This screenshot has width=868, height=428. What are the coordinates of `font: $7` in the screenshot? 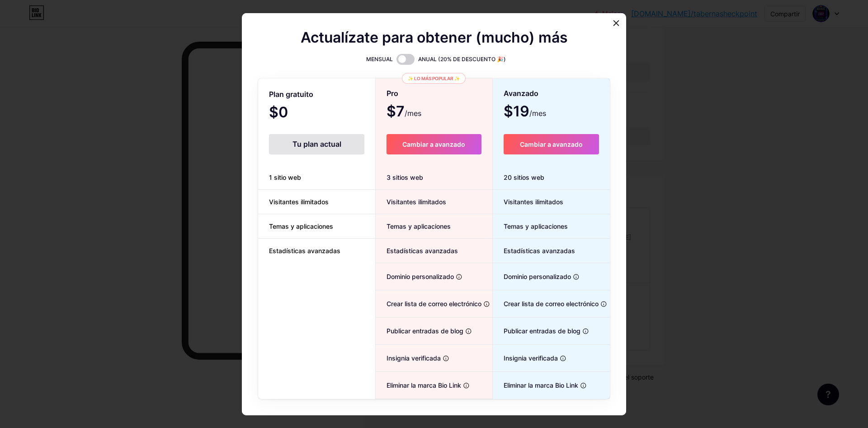 It's located at (395, 111).